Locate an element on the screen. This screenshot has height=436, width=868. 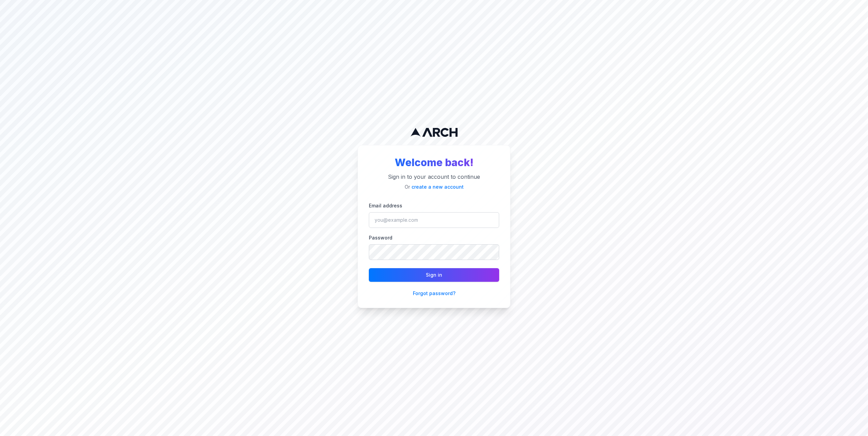
button: Sign in is located at coordinates (434, 275).